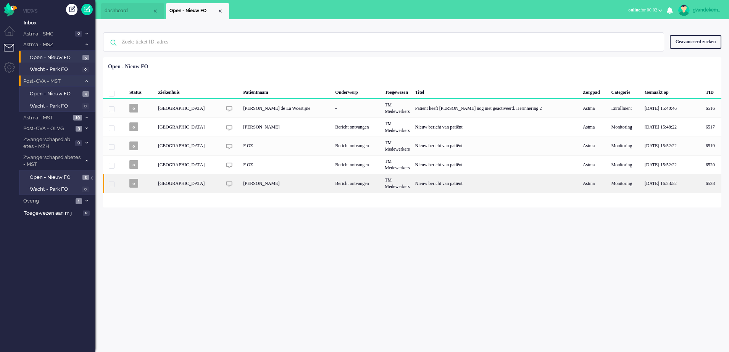 The height and width of the screenshot is (352, 729). What do you see at coordinates (595, 91) in the screenshot?
I see `div: Zorgpad` at bounding box center [595, 91].